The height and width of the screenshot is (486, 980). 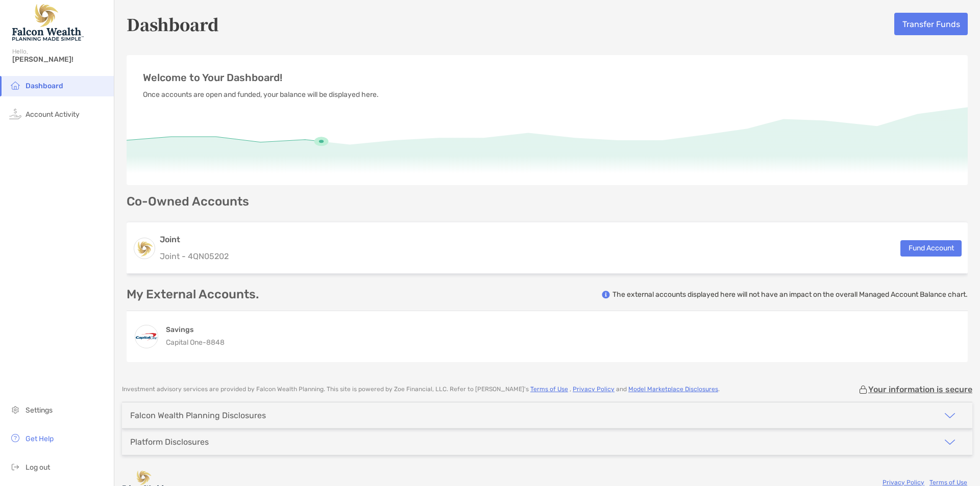 What do you see at coordinates (16, 114) in the screenshot?
I see `img: activity icon` at bounding box center [16, 114].